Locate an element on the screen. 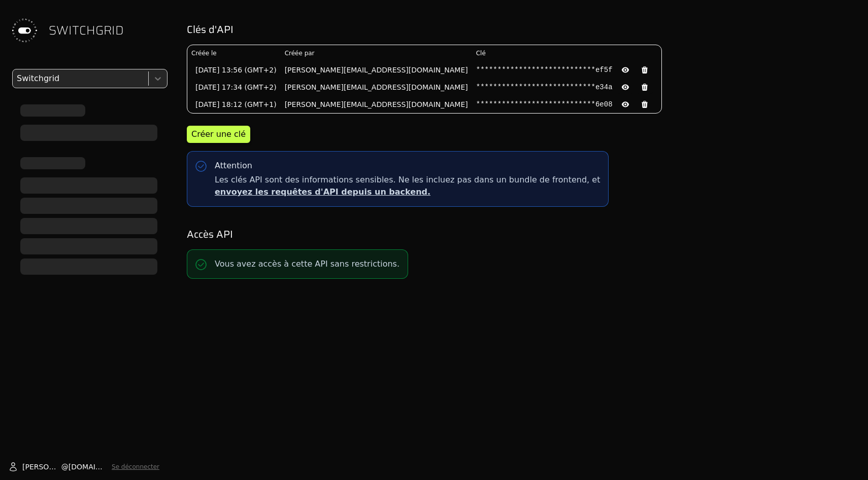  button: Créer une clé is located at coordinates (218, 134).